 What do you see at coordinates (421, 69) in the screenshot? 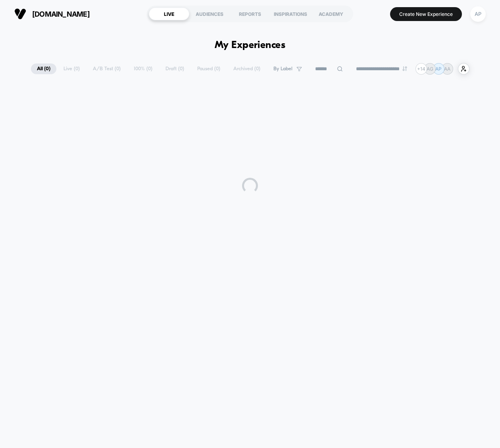
I see `div: + 14` at bounding box center [421, 69].